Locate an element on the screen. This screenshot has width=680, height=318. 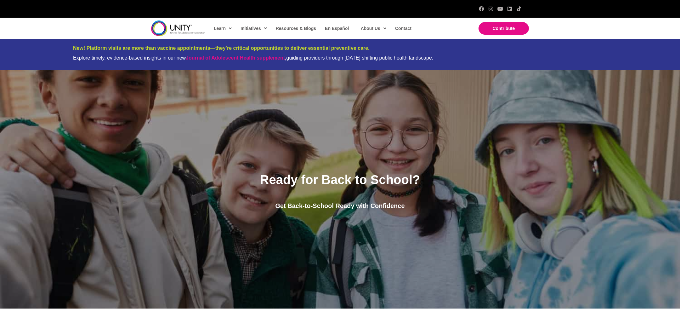
span: Ready for Back to School? is located at coordinates (340, 180).